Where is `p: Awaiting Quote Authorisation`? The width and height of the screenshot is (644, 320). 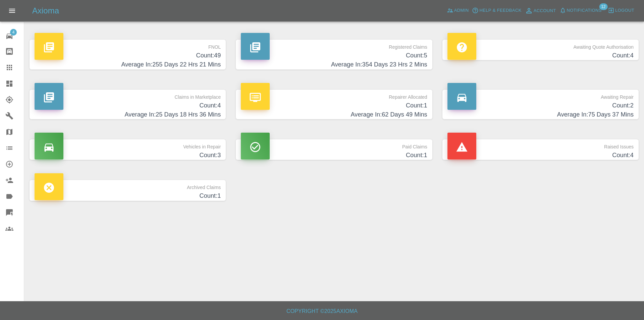
p: Awaiting Quote Authorisation is located at coordinates (541, 45).